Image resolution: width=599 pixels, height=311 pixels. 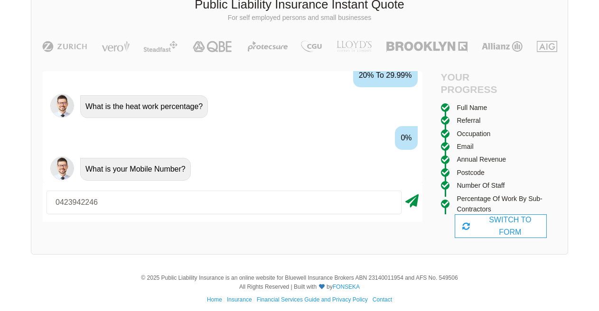 What do you see at coordinates (239, 300) in the screenshot?
I see `a: Insurance` at bounding box center [239, 300].